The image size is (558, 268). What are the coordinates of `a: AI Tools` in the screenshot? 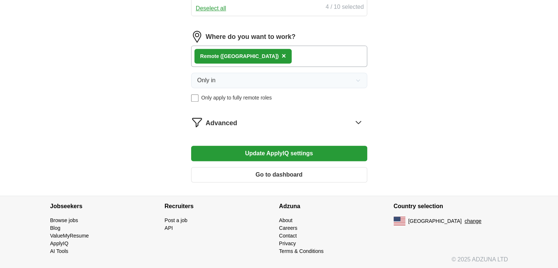 It's located at (59, 251).